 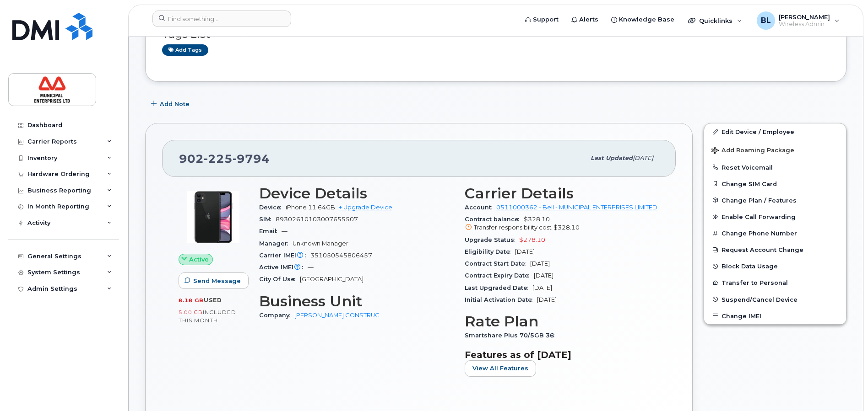 I want to click on span: 902, so click(x=224, y=159).